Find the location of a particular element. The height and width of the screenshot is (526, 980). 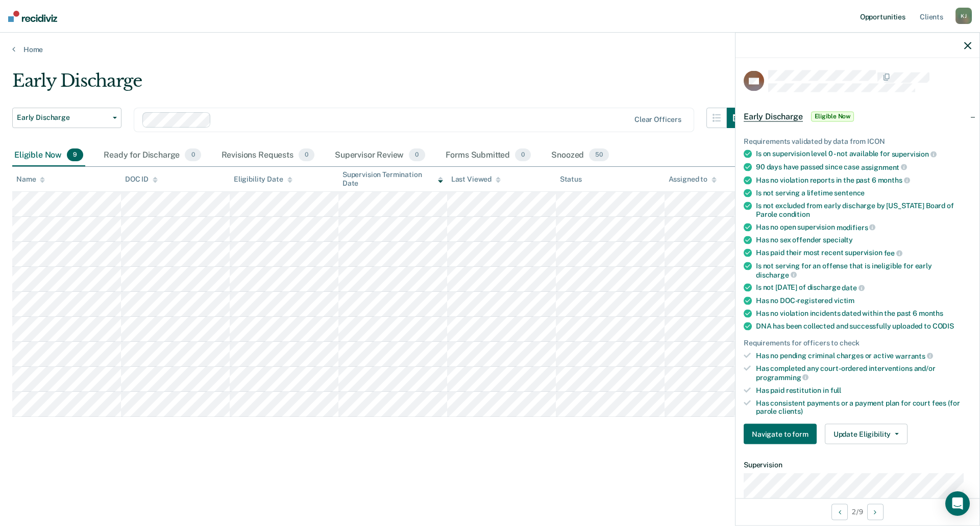

div: Supervisor Review is located at coordinates (380, 156).